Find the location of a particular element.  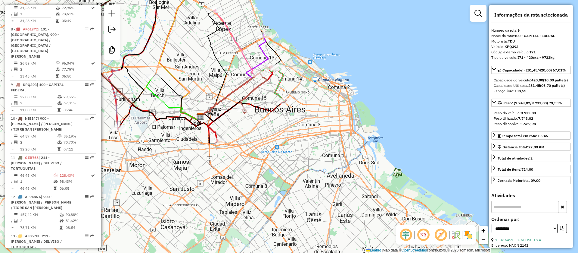

strong: 420,00 is located at coordinates (537, 80).